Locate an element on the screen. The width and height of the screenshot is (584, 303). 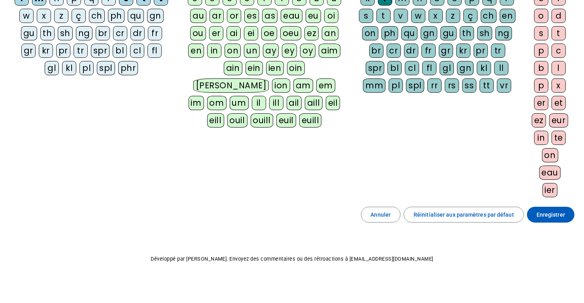
div: ei is located at coordinates (251, 33).